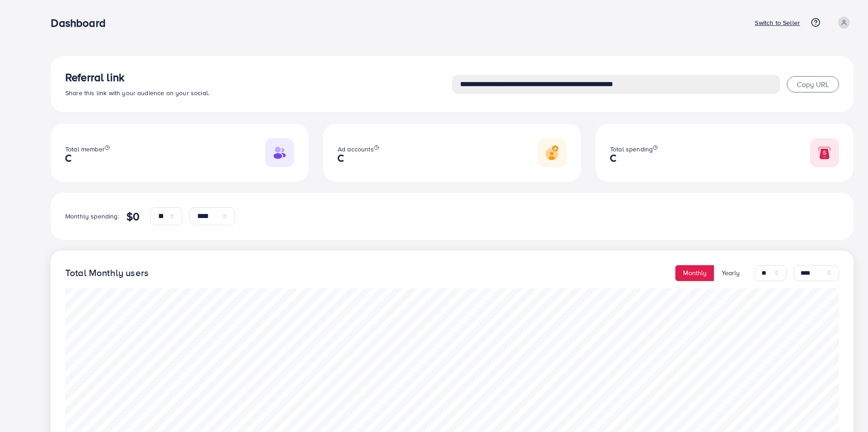 The height and width of the screenshot is (432, 868). I want to click on p: Monthly spending:, so click(92, 216).